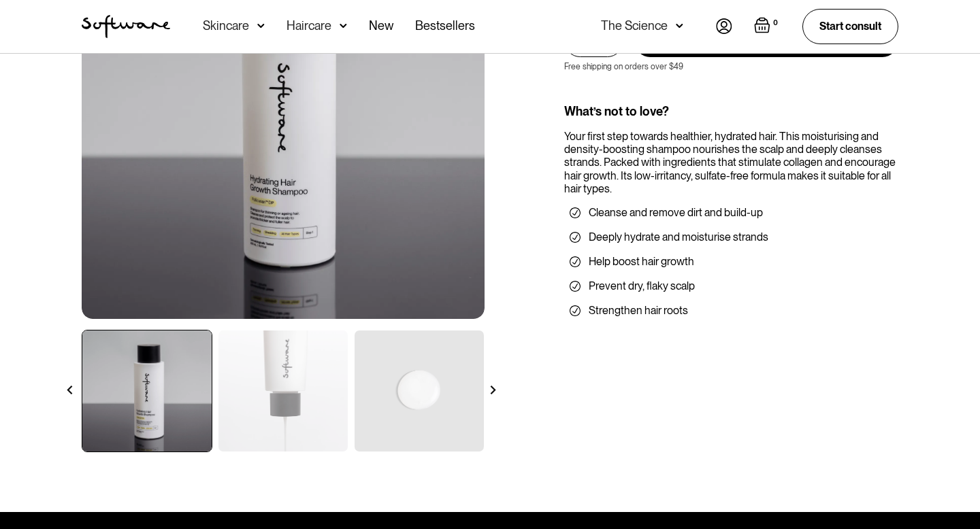 This screenshot has width=980, height=529. Describe the element at coordinates (849, 26) in the screenshot. I see `a: Start consult` at that location.